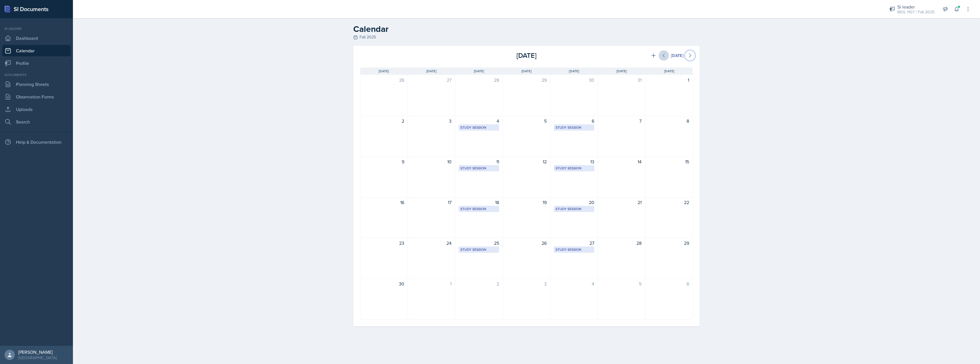 The height and width of the screenshot is (364, 980). What do you see at coordinates (384, 203) in the screenshot?
I see `div: 16` at bounding box center [384, 203].